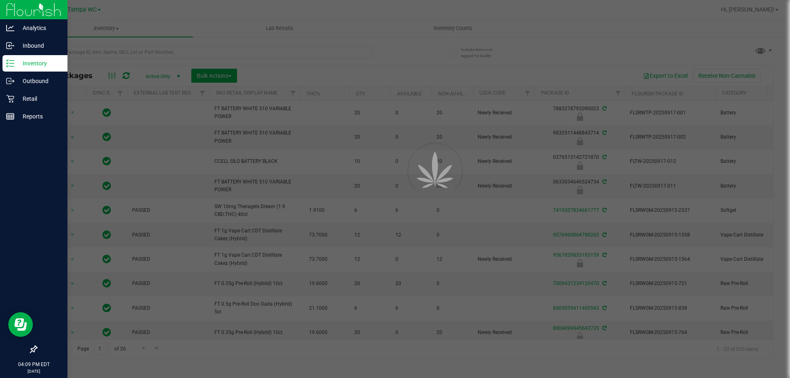  Describe the element at coordinates (34, 364) in the screenshot. I see `p: 04:09 PM EDT` at that location.